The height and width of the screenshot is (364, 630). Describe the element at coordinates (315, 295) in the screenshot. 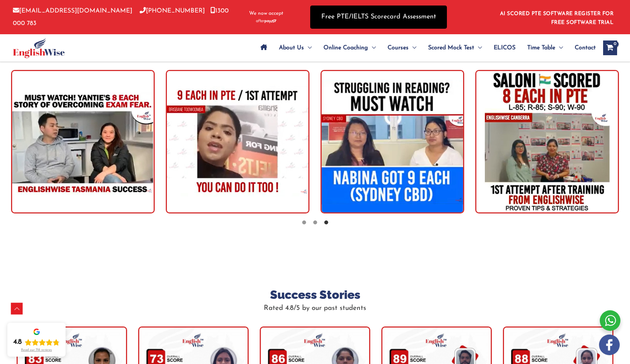

I see `h3: Success Stories` at that location.